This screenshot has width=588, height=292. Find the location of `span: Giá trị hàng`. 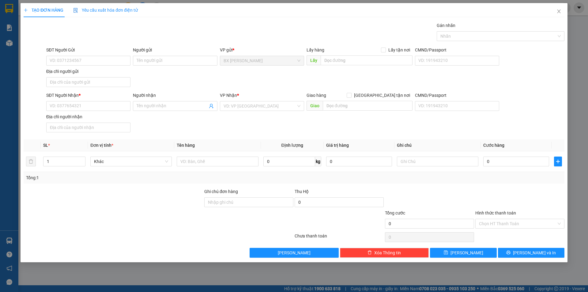

span: Giá trị hàng is located at coordinates (338, 145).